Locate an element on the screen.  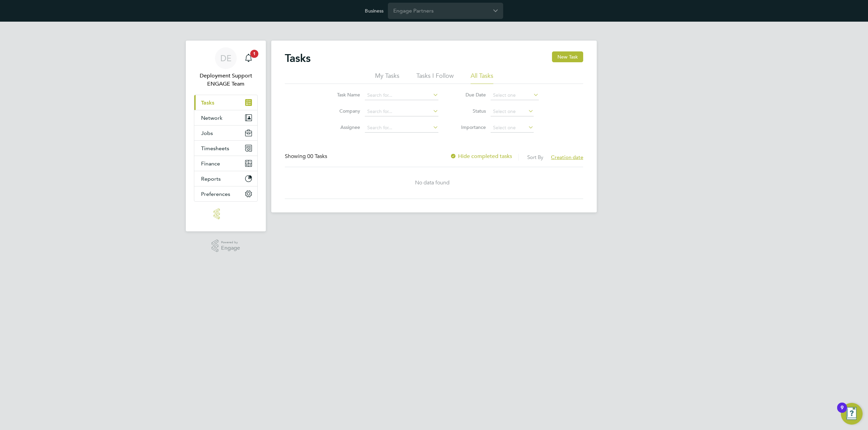
span: Network is located at coordinates (212, 118).